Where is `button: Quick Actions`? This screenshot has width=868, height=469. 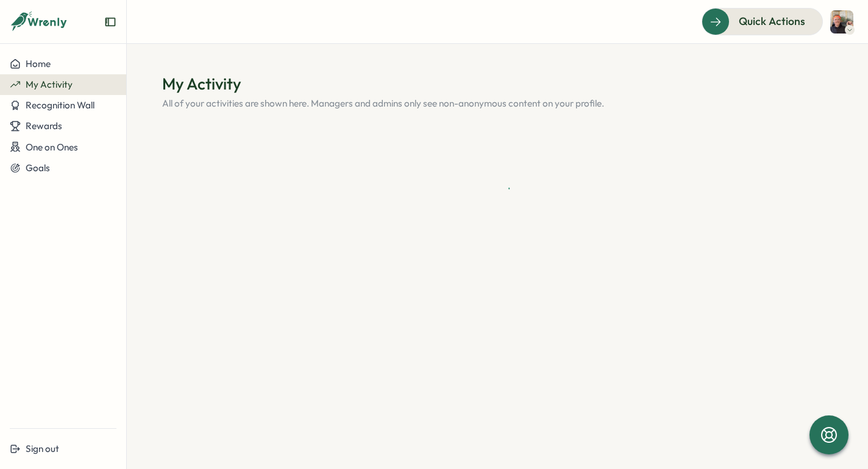 button: Quick Actions is located at coordinates (762, 21).